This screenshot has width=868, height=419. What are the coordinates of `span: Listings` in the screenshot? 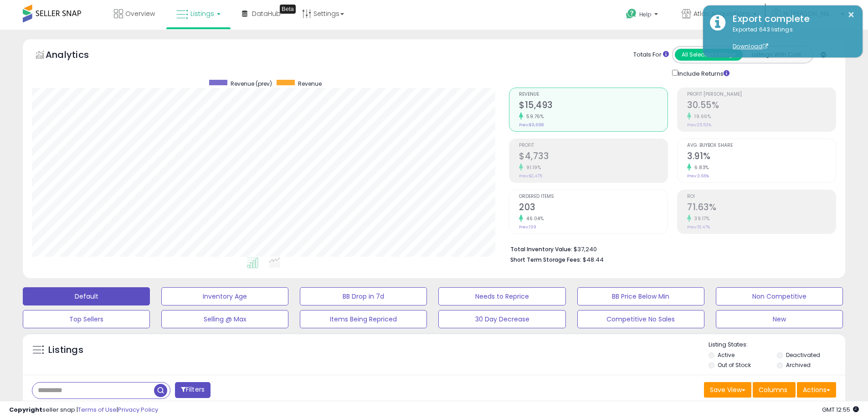 It's located at (202, 14).